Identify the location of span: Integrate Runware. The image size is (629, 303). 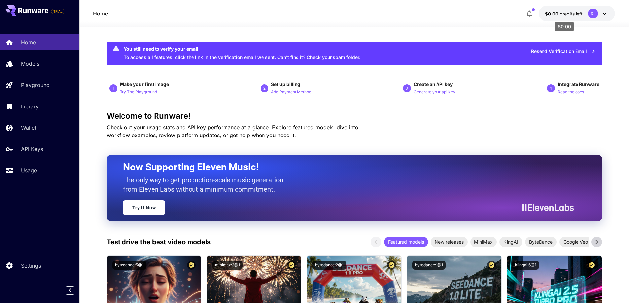
(578, 84).